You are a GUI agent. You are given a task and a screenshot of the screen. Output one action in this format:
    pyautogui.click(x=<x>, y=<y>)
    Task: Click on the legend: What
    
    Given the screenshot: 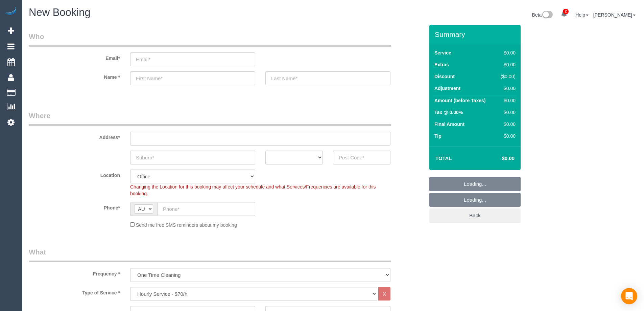 What is the action you would take?
    pyautogui.click(x=210, y=255)
    